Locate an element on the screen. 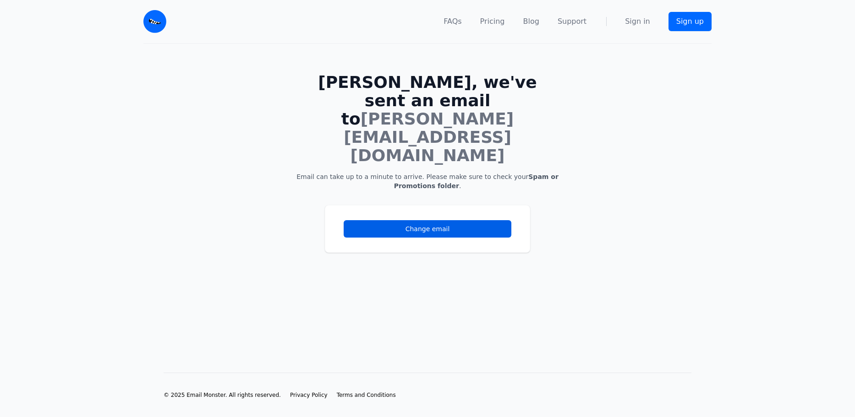  b: Spam or Promotions folder is located at coordinates (476, 181).